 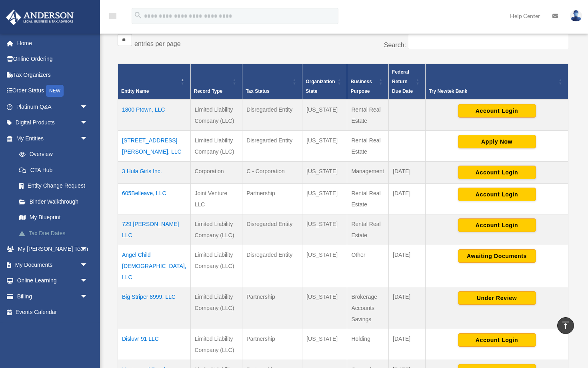 What do you see at coordinates (54, 154) in the screenshot?
I see `a: Overview` at bounding box center [54, 154].